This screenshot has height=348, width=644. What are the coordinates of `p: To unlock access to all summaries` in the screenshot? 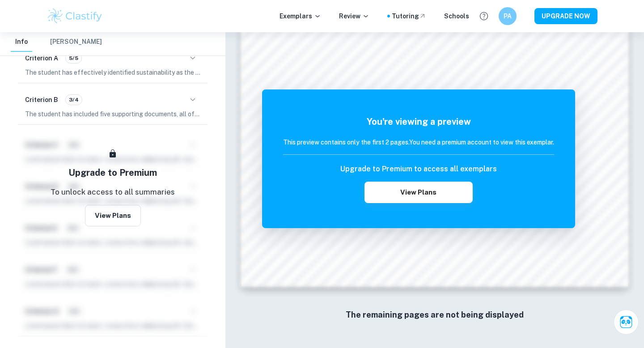 It's located at (113, 193).